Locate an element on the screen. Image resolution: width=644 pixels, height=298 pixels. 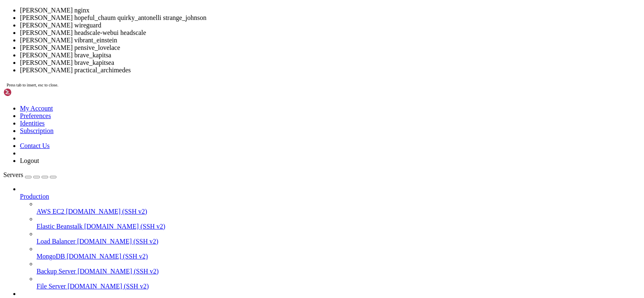
a: Contact Us is located at coordinates (35, 146).